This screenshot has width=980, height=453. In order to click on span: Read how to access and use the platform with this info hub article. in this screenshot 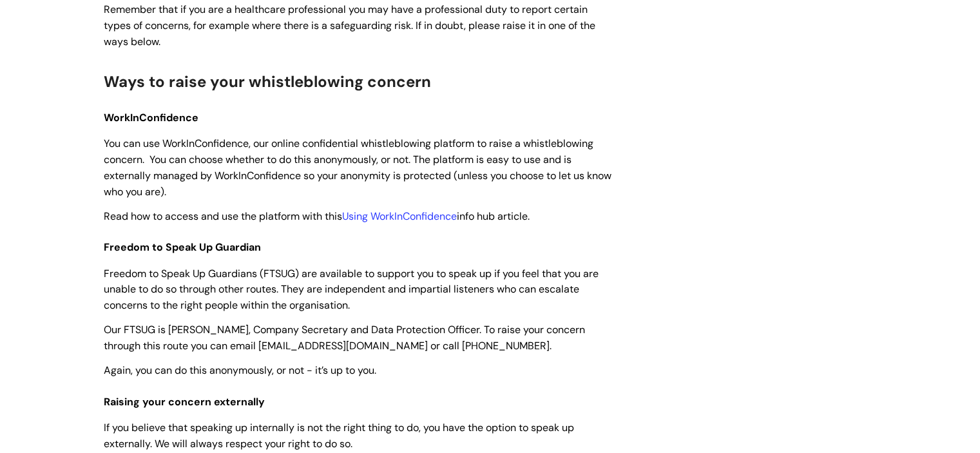, I will do `click(316, 216)`.